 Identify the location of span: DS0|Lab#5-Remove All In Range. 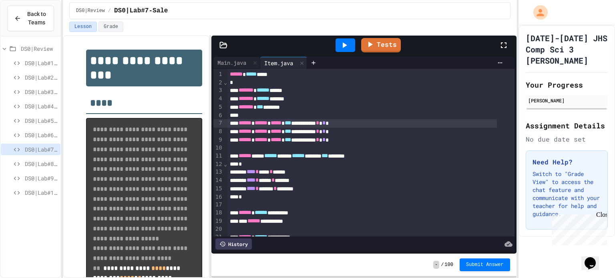
(41, 120).